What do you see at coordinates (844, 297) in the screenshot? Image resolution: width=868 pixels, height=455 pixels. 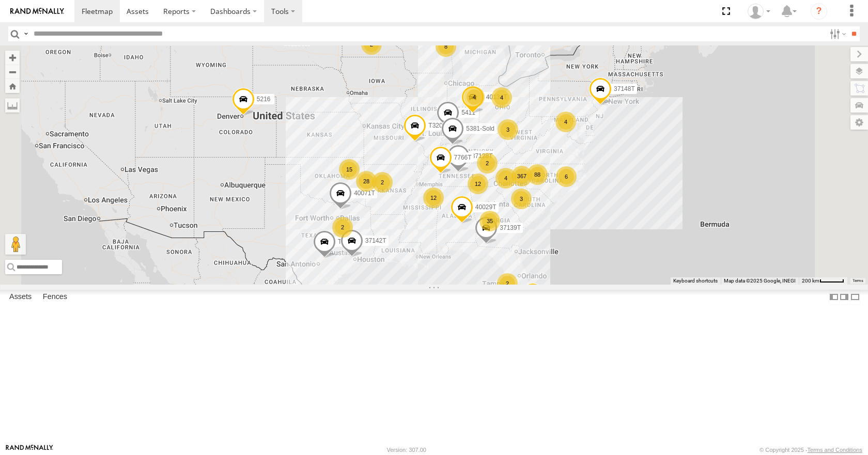 I see `label: Dock Summary Table to the Right` at bounding box center [844, 297].